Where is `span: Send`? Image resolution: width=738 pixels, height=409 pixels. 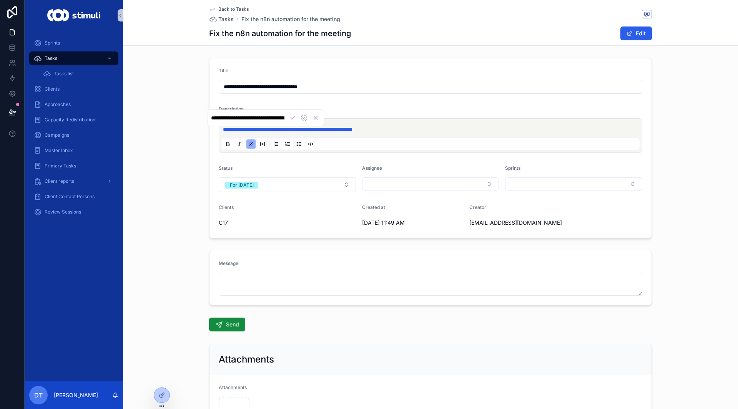 span: Send is located at coordinates (232, 325).